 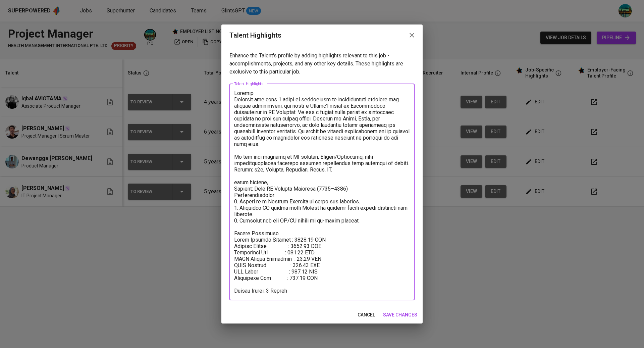 I want to click on span: cancel, so click(x=366, y=315).